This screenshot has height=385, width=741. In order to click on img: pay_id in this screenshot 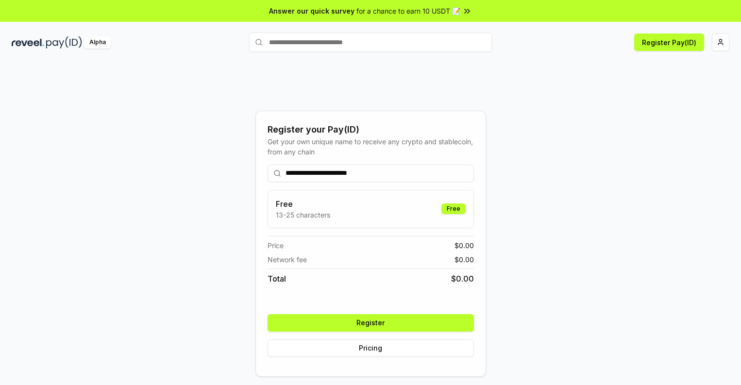, I will do `click(64, 42)`.